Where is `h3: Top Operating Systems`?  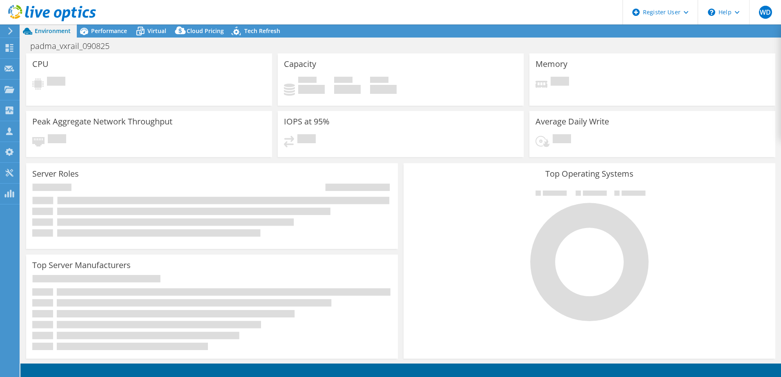
h3: Top Operating Systems is located at coordinates (589, 174).